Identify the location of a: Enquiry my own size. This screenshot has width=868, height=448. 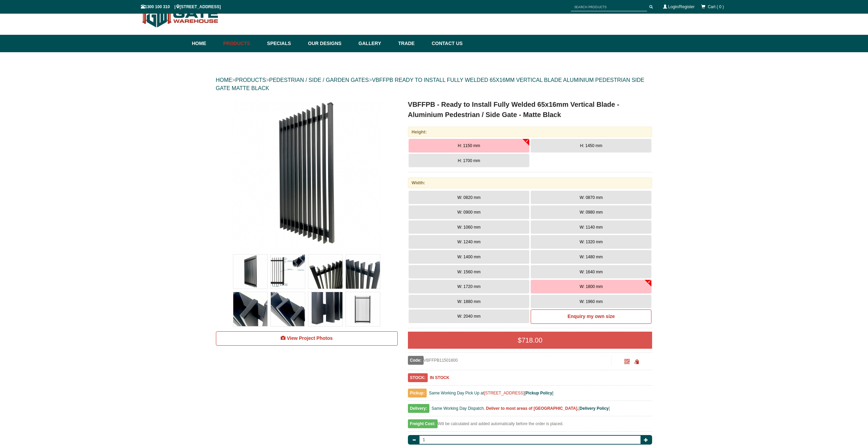
(591, 316).